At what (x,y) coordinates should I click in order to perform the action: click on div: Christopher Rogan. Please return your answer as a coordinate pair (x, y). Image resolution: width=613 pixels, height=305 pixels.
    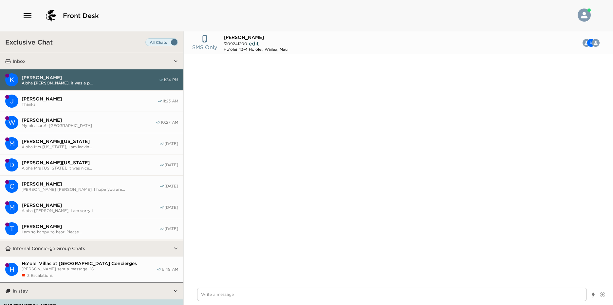
    Looking at the image, I should click on (12, 186).